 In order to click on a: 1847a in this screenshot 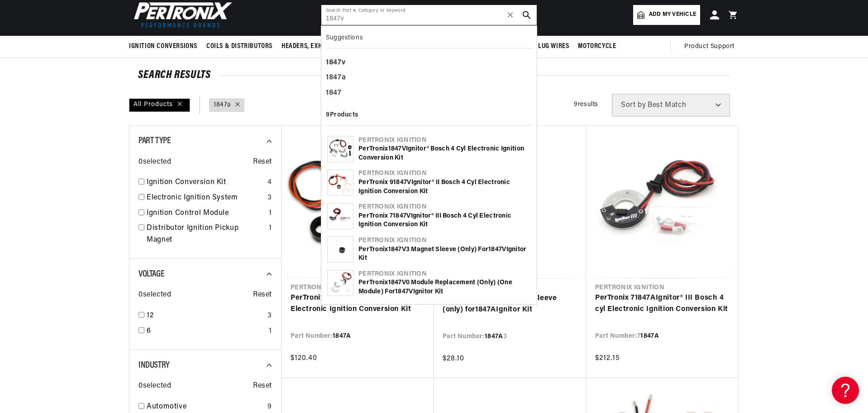, I will do `click(222, 105)`.